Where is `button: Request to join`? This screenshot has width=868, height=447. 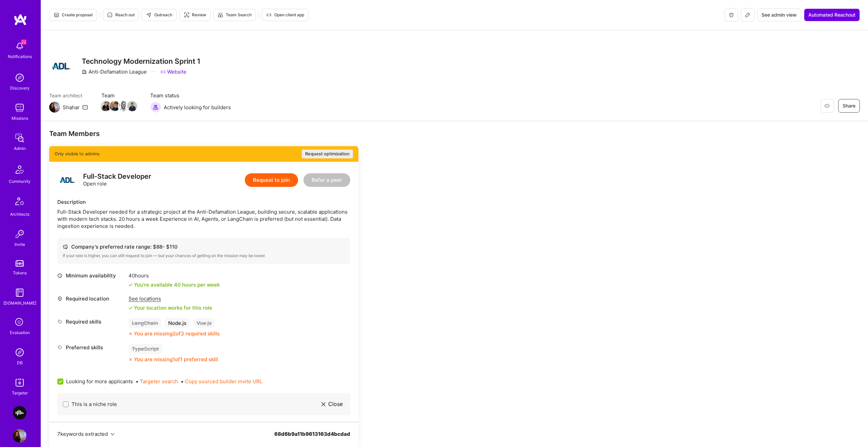
button: Request to join is located at coordinates (271, 180).